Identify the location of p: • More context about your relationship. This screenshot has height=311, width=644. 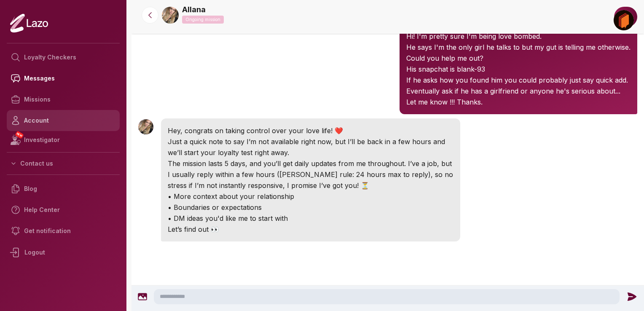
(311, 196).